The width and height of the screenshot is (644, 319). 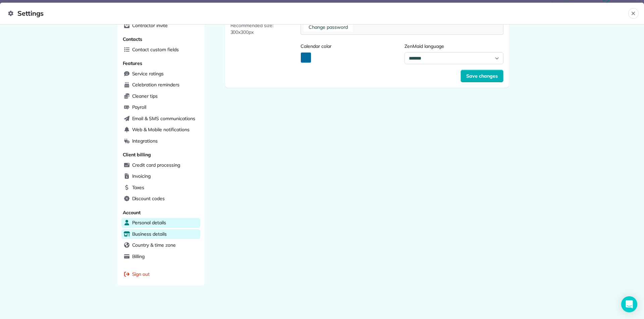 What do you see at coordinates (161, 199) in the screenshot?
I see `a: Discount codes` at bounding box center [161, 199].